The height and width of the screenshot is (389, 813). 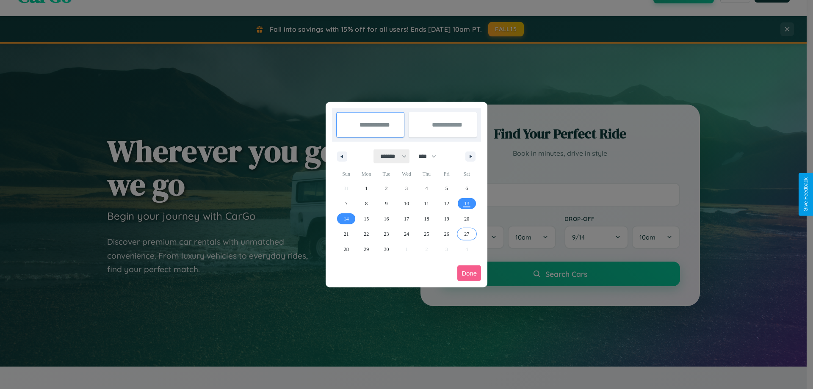 What do you see at coordinates (386, 174) in the screenshot?
I see `span: Tue` at bounding box center [386, 174].